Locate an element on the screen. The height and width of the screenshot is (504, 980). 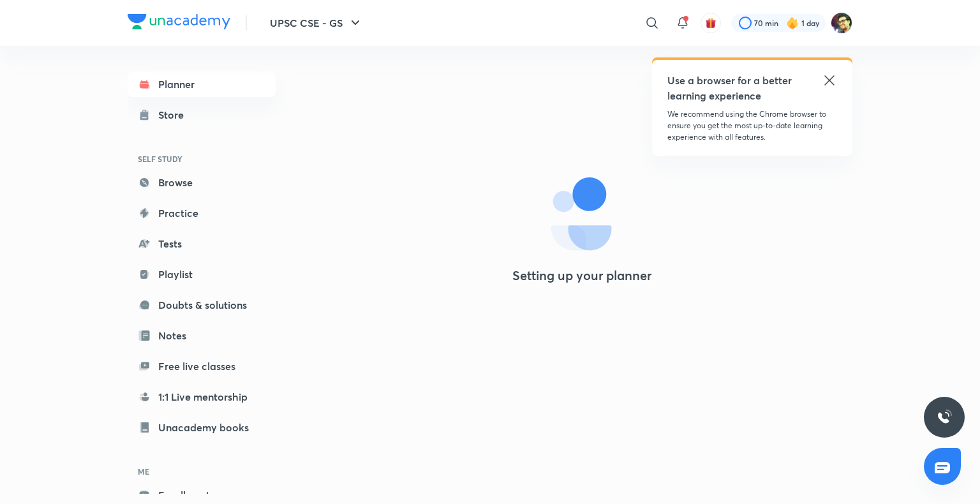
img: ttu is located at coordinates (944, 418).